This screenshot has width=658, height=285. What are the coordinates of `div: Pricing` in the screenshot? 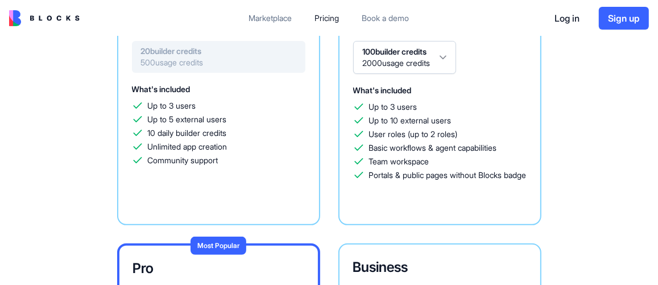 It's located at (327, 18).